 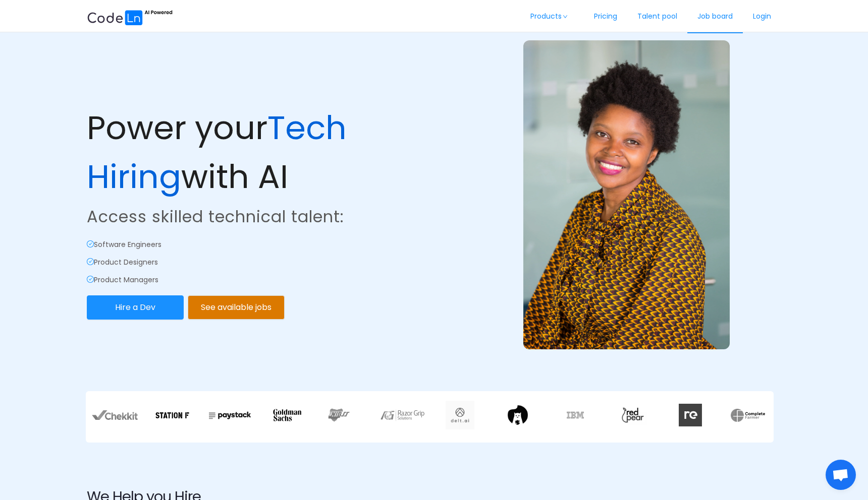 What do you see at coordinates (259, 217) in the screenshot?
I see `p: Access skilled technical talent:` at bounding box center [259, 217].